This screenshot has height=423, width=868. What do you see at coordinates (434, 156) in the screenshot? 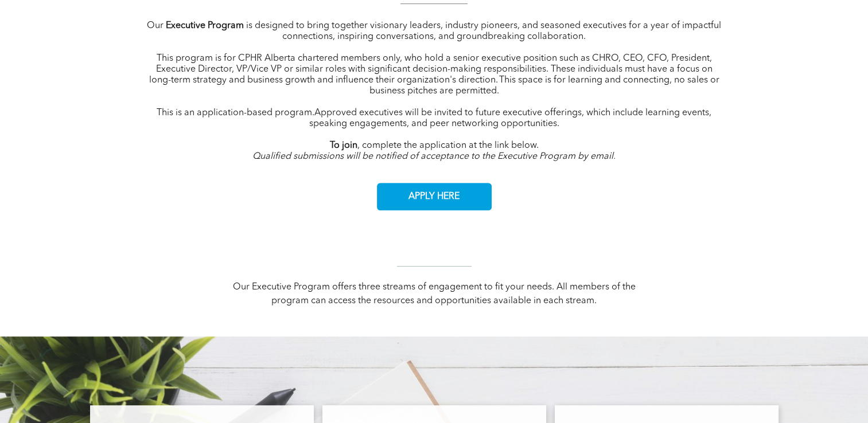
I see `span: Qualified submissions will be notified of acceptance to the Executive Program by email.` at bounding box center [434, 156].